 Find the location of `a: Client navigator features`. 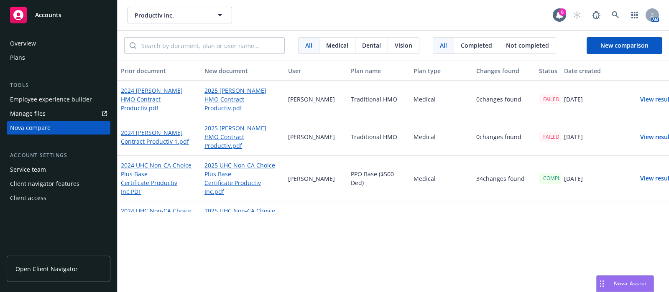

a: Client navigator features is located at coordinates (59, 184).